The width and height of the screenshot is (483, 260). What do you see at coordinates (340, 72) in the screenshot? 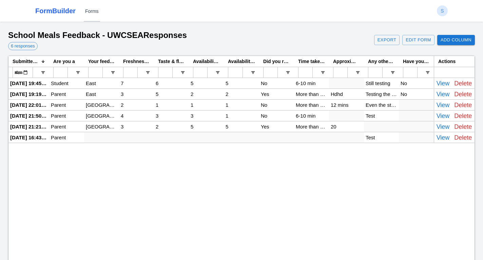
I see `input: Approximately how much time did it take to get your food? Filter Input` at bounding box center [340, 72].